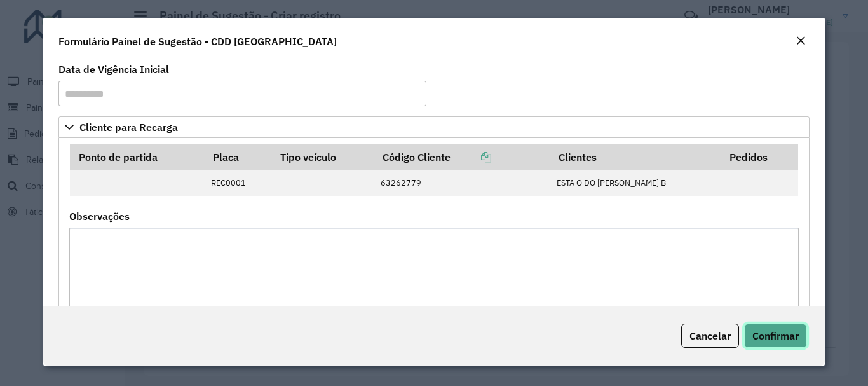  What do you see at coordinates (114, 69) in the screenshot?
I see `label: Data de Vigência Inicial` at bounding box center [114, 69].